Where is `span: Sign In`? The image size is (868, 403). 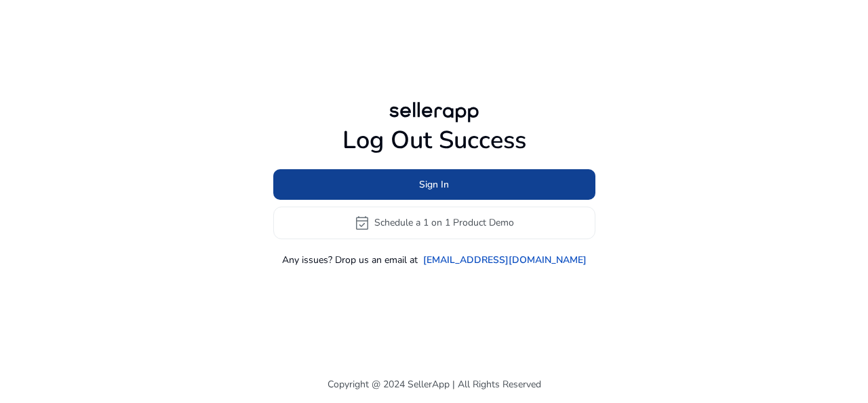
span: Sign In is located at coordinates (434, 184).